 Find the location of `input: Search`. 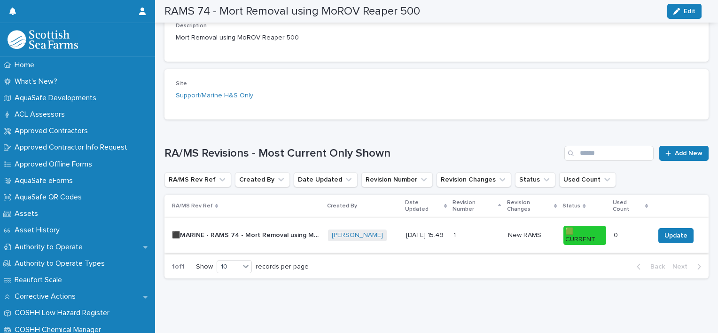

input: Search is located at coordinates (609, 153).